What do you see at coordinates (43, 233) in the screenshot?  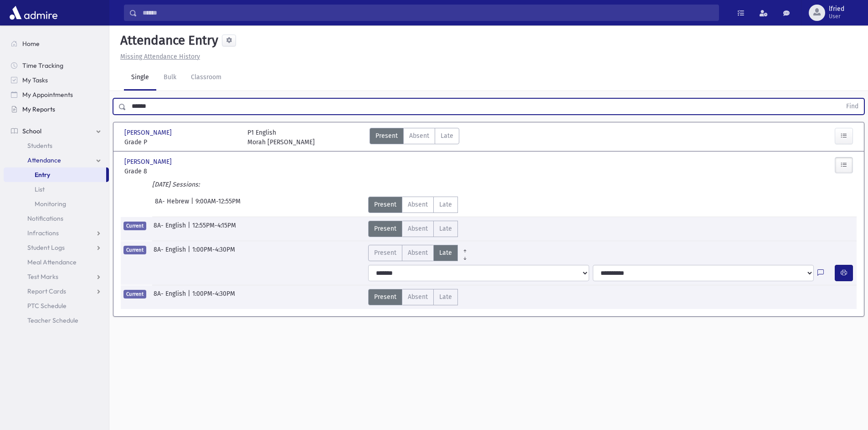 I see `span: Infractions` at bounding box center [43, 233].